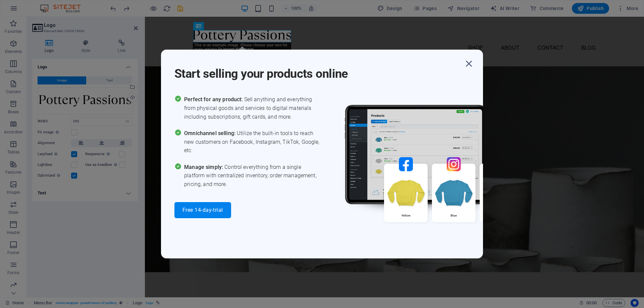 The height and width of the screenshot is (308, 644). What do you see at coordinates (434, 168) in the screenshot?
I see `img: promo_image.png` at bounding box center [434, 168].